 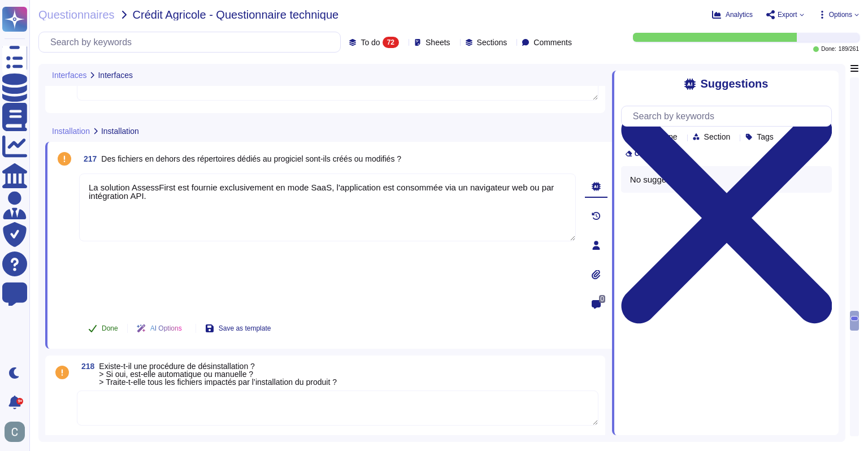 I want to click on div: 9+, so click(x=20, y=401).